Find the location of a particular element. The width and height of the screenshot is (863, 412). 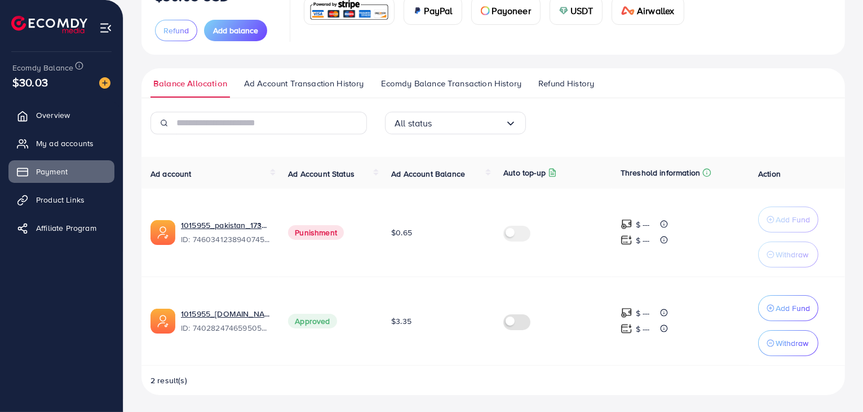

img: menu is located at coordinates (105, 28).